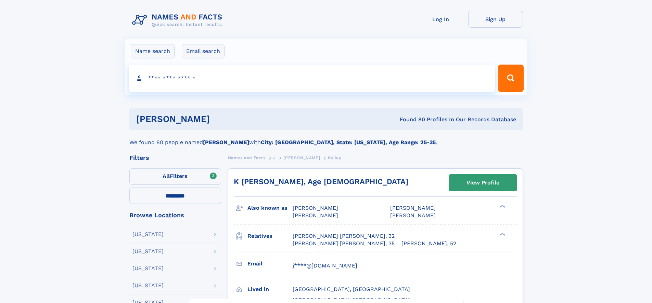  What do you see at coordinates (175, 216) in the screenshot?
I see `div: Browse Locations` at bounding box center [175, 216].